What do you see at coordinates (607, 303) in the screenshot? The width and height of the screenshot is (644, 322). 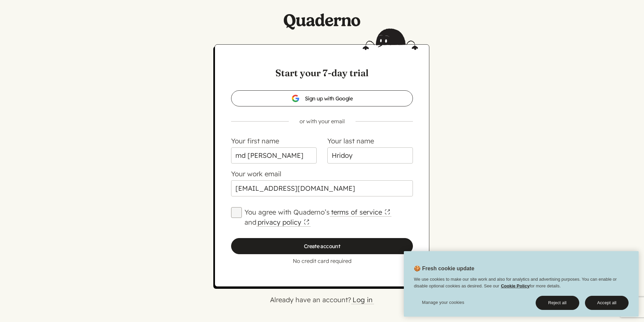 I see `button: Accept all` at bounding box center [607, 303].